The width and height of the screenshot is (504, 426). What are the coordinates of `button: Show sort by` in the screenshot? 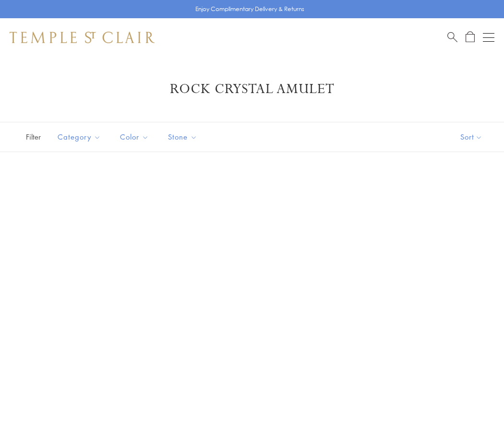 It's located at (471, 137).